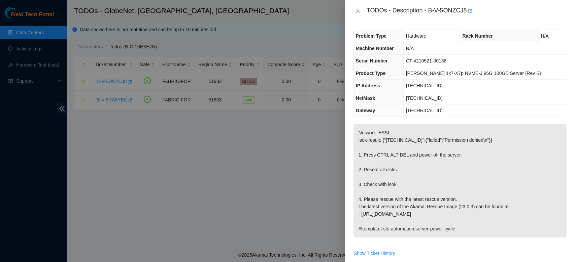 This screenshot has width=575, height=262. I want to click on span: Gateway, so click(365, 111).